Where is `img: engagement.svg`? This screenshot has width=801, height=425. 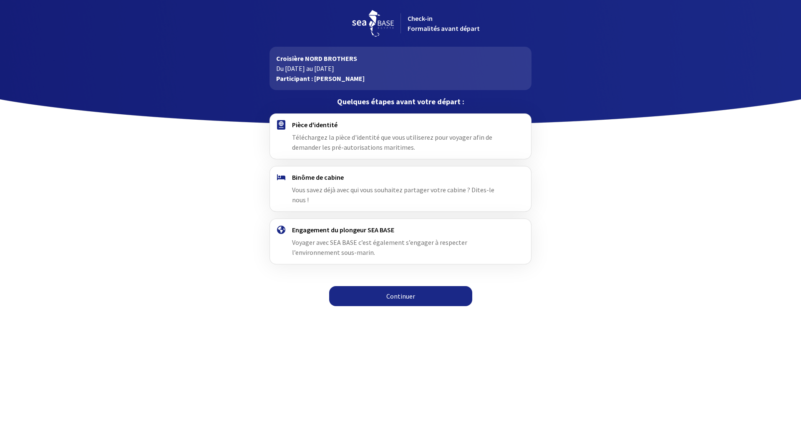 img: engagement.svg is located at coordinates (281, 230).